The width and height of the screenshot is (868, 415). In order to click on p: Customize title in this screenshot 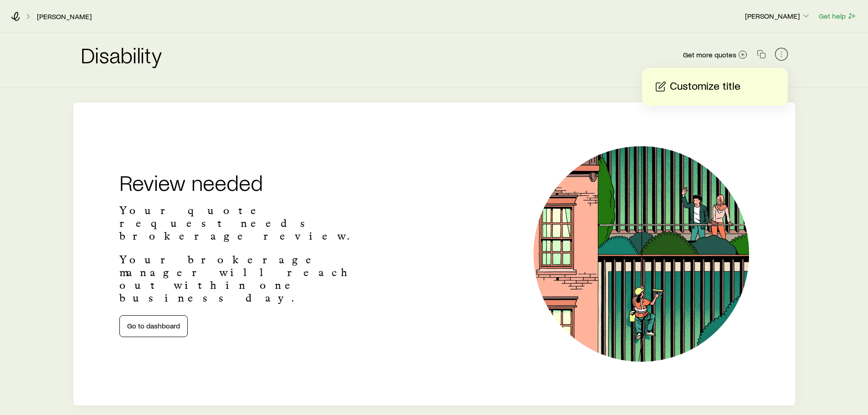, I will do `click(705, 86)`.